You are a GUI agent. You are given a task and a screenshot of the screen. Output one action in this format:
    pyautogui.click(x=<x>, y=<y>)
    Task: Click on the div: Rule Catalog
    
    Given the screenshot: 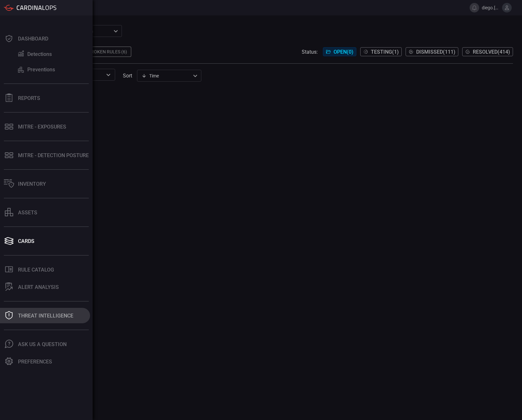 What is the action you would take?
    pyautogui.click(x=36, y=270)
    